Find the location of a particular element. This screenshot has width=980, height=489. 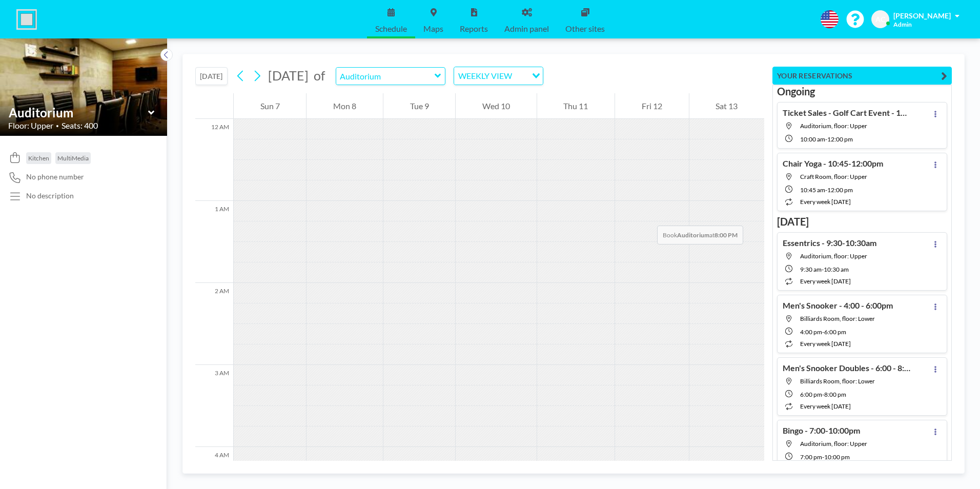

span: No phone number is located at coordinates (55, 177).